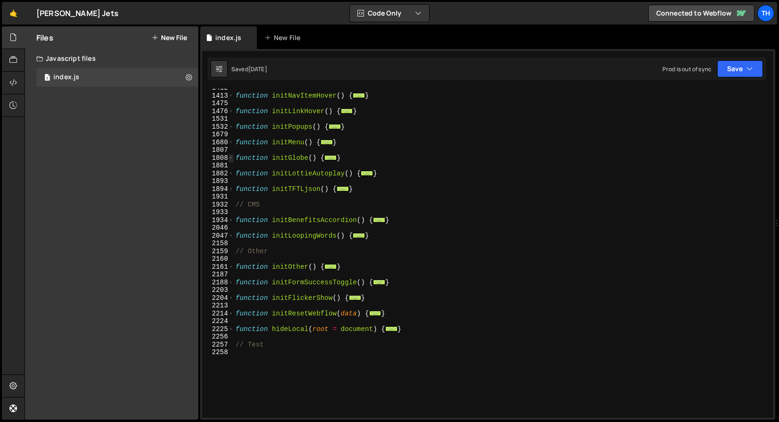  Describe the element at coordinates (218, 321) in the screenshot. I see `div: 2224` at that location.